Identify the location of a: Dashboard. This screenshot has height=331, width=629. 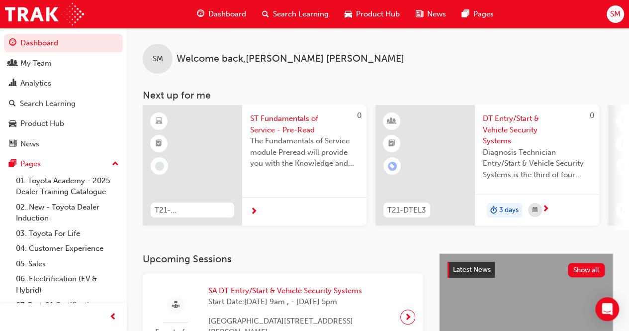
(63, 43).